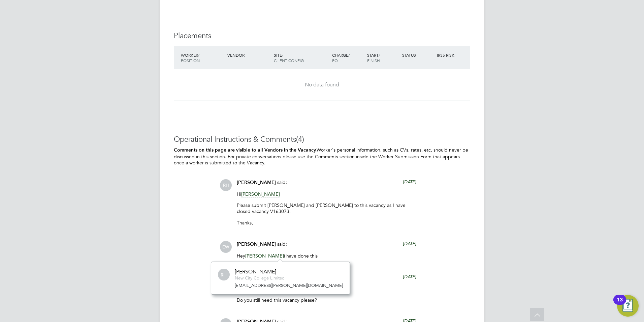 The image size is (644, 322). I want to click on div: Status, so click(418, 55).